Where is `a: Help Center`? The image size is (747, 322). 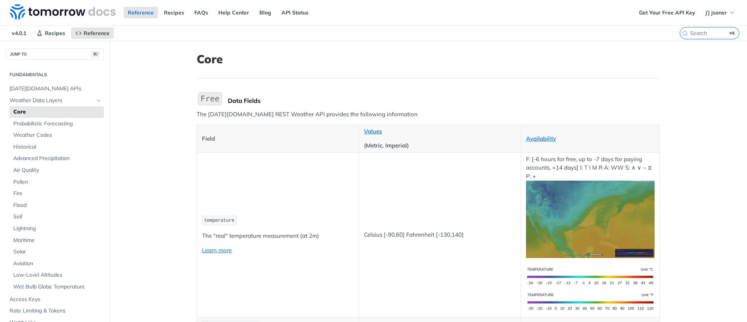
a: Help Center is located at coordinates (234, 13).